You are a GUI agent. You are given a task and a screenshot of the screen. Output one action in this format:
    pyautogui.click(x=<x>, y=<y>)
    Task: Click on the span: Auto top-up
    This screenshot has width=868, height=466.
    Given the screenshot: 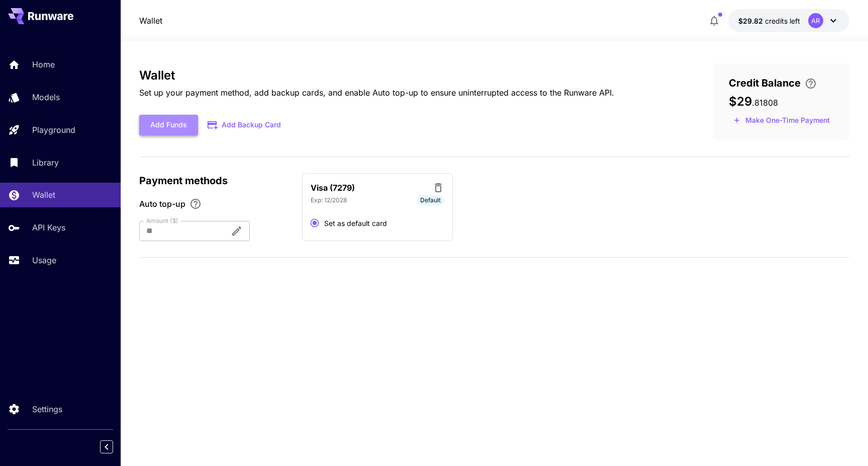 What is the action you would take?
    pyautogui.click(x=162, y=203)
    